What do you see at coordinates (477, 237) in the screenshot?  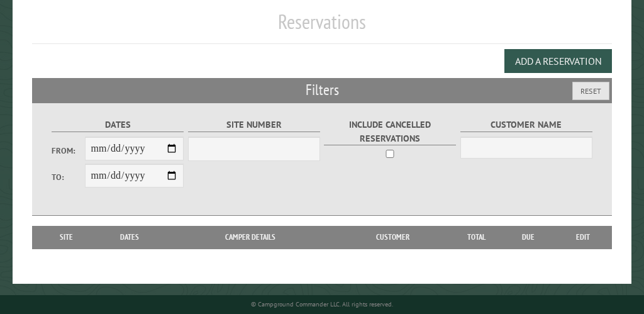 I see `th: Total` at bounding box center [477, 237].